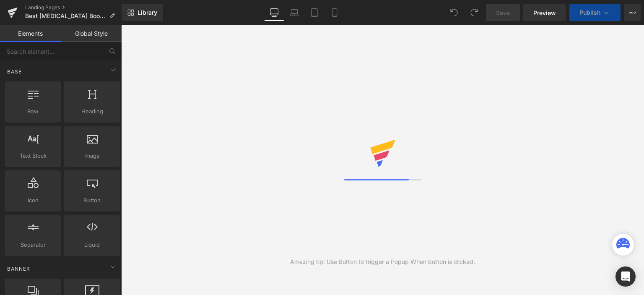 The width and height of the screenshot is (644, 295). Describe the element at coordinates (92, 155) in the screenshot. I see `span: Image` at that location.